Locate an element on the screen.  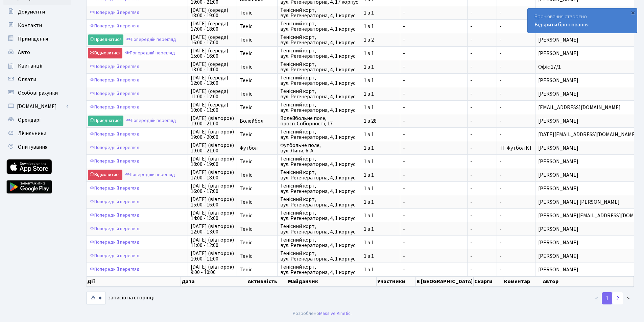
th: Коментар is located at coordinates (523, 281).